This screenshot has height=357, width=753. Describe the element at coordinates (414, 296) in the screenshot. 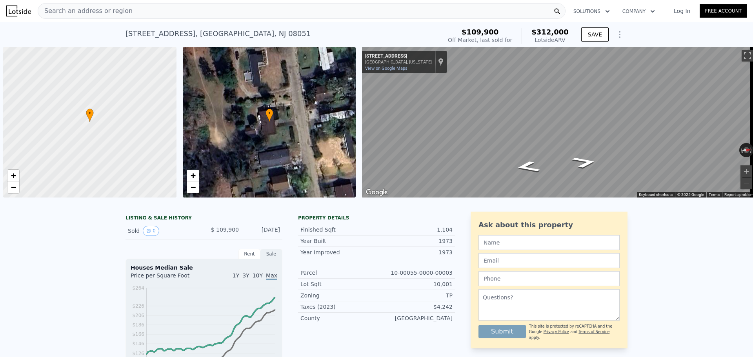

I see `div: TP` at that location.